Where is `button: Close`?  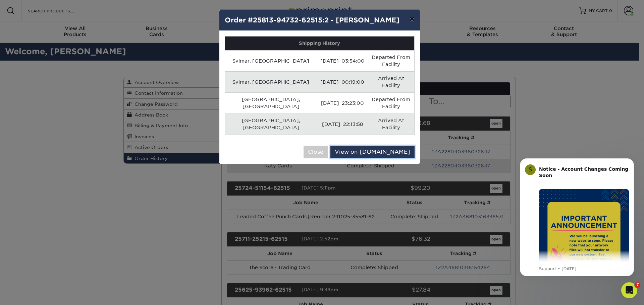 button: Close is located at coordinates (315, 152).